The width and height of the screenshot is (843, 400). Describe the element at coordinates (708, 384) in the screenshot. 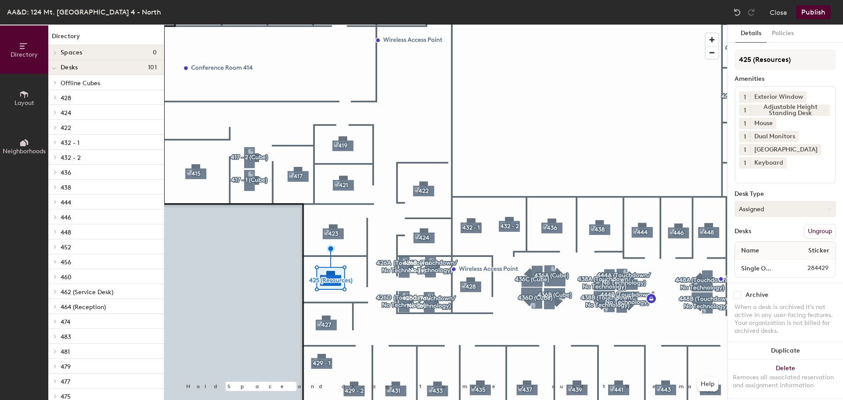

I see `button: Help` at that location.